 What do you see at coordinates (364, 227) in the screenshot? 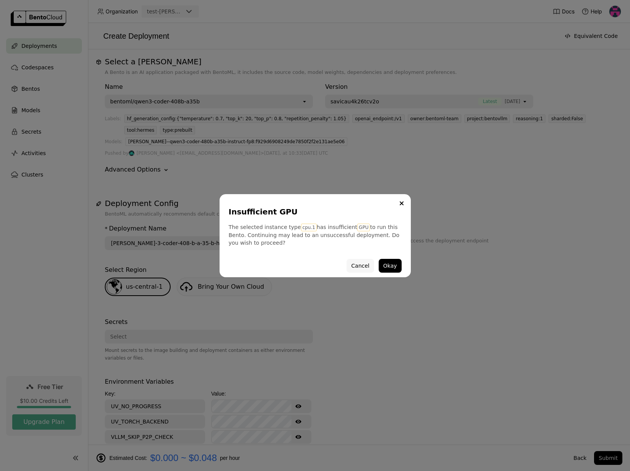
I see `span: GPU` at bounding box center [364, 227].